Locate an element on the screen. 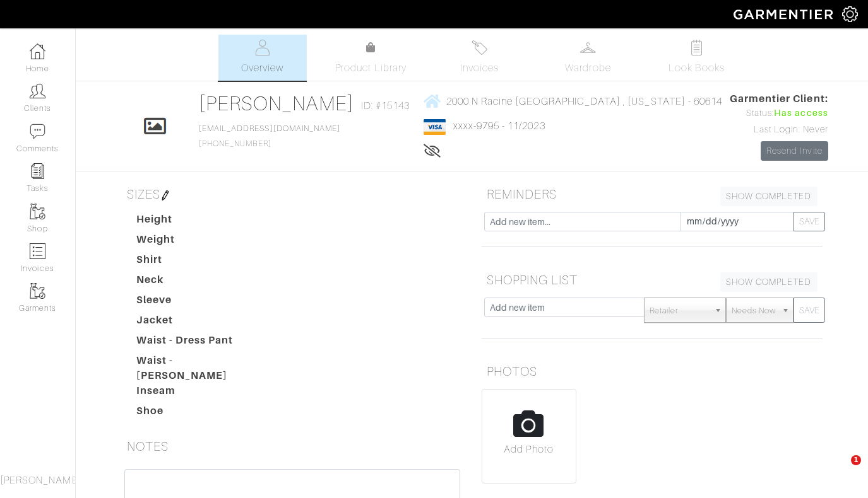 This screenshot has height=498, width=868. span: Garmentier Client: is located at coordinates (779, 99).